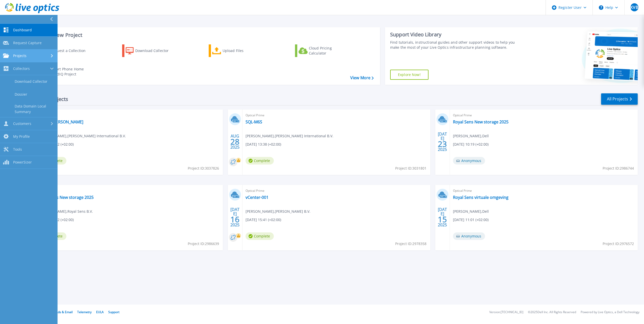  What do you see at coordinates (70, 51) in the screenshot?
I see `div: Request a Collection` at bounding box center [70, 51].